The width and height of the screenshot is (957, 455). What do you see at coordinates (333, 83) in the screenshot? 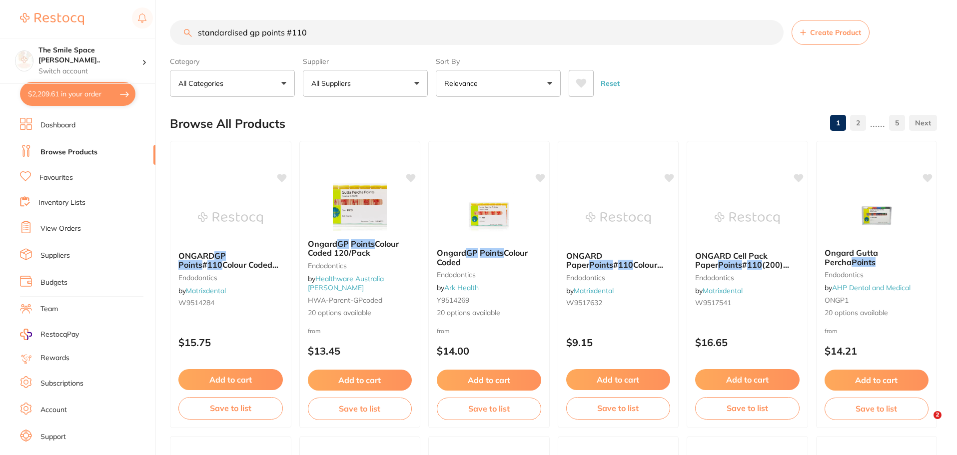
I see `p: All Suppliers` at bounding box center [333, 83].